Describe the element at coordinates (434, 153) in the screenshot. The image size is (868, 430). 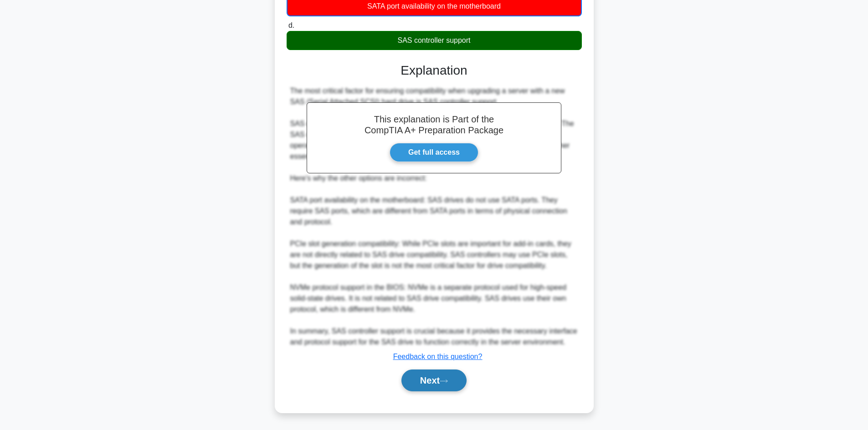
I see `a: Get full access` at that location.